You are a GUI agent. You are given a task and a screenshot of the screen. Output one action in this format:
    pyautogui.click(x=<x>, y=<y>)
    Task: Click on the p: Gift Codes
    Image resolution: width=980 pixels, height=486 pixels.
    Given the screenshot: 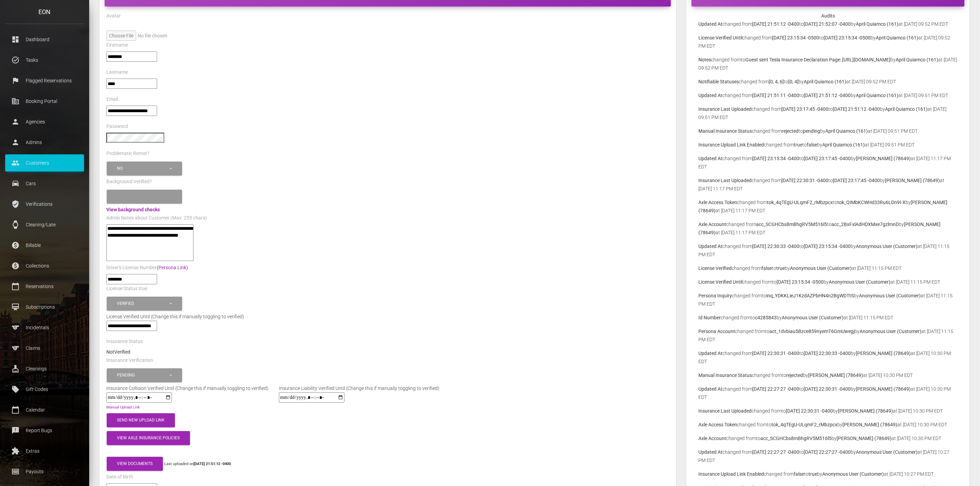 What is the action you would take?
    pyautogui.click(x=45, y=389)
    